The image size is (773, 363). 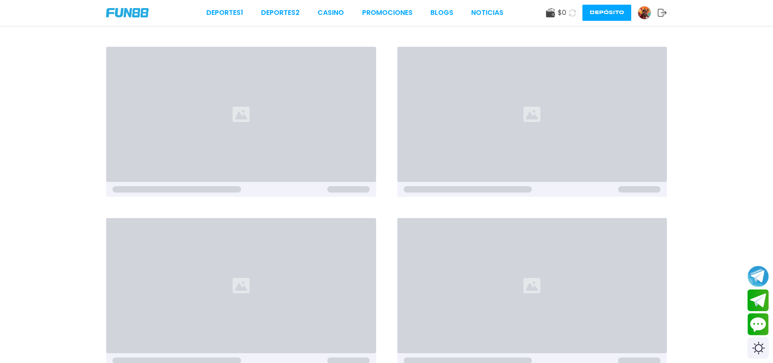 What do you see at coordinates (562, 13) in the screenshot?
I see `span: $ 0` at bounding box center [562, 13].